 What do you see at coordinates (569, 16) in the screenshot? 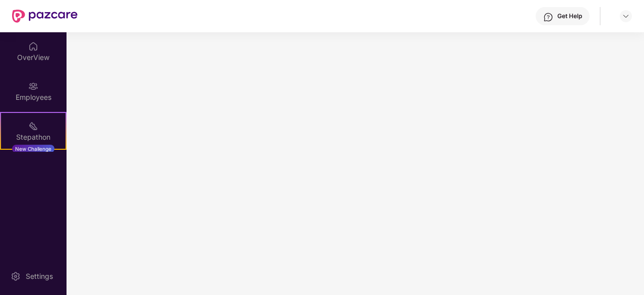
I see `div: Get Help` at bounding box center [569, 16].